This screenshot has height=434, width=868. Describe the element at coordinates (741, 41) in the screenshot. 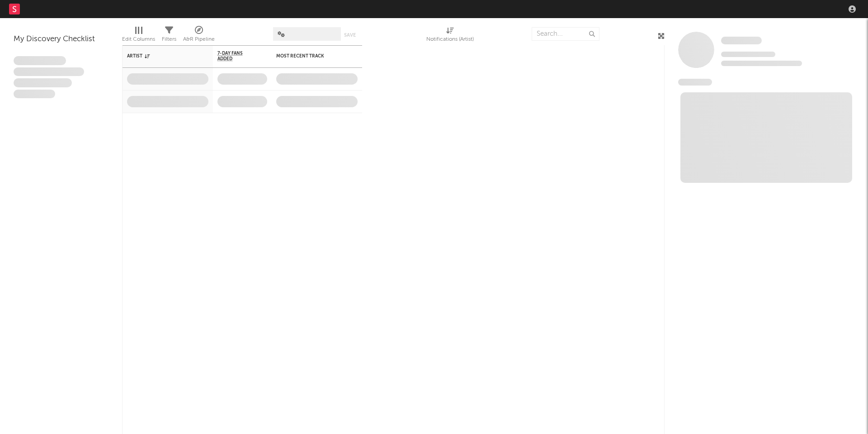

I see `a: Some Artist` at that location.